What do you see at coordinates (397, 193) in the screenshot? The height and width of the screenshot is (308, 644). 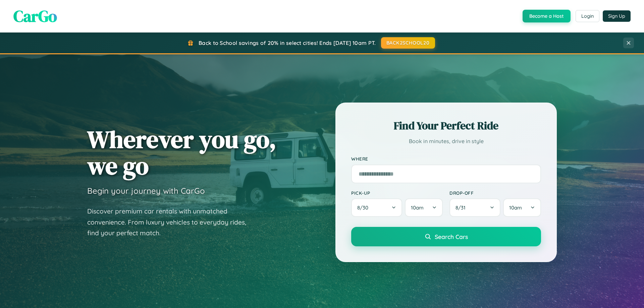 I see `label: Pick-up` at bounding box center [397, 193].